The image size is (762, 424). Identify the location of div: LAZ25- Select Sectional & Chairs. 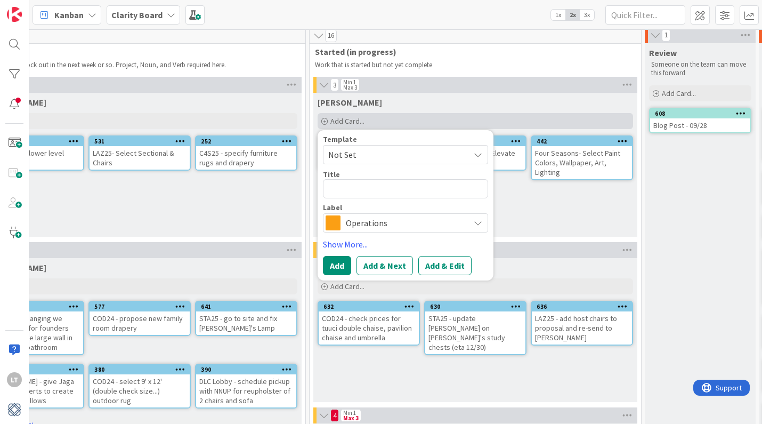
(140, 158).